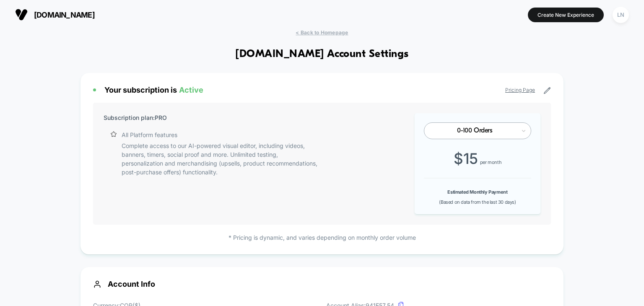 The height and width of the screenshot is (306, 644). What do you see at coordinates (154, 90) in the screenshot?
I see `span: Your subscription is` at bounding box center [154, 90].